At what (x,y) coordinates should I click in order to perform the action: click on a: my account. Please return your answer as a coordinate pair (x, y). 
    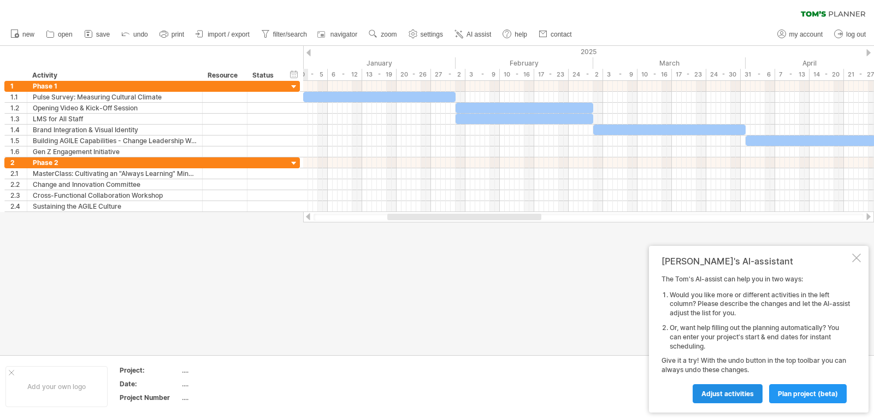
    Looking at the image, I should click on (800, 34).